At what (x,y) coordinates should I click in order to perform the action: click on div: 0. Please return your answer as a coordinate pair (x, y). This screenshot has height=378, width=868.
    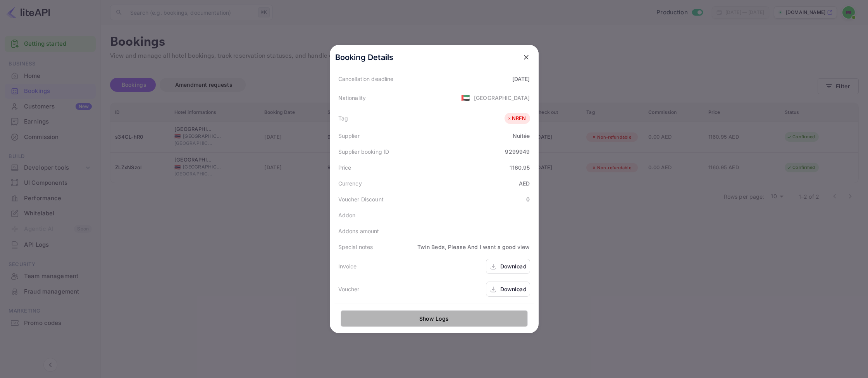
    Looking at the image, I should click on (528, 199).